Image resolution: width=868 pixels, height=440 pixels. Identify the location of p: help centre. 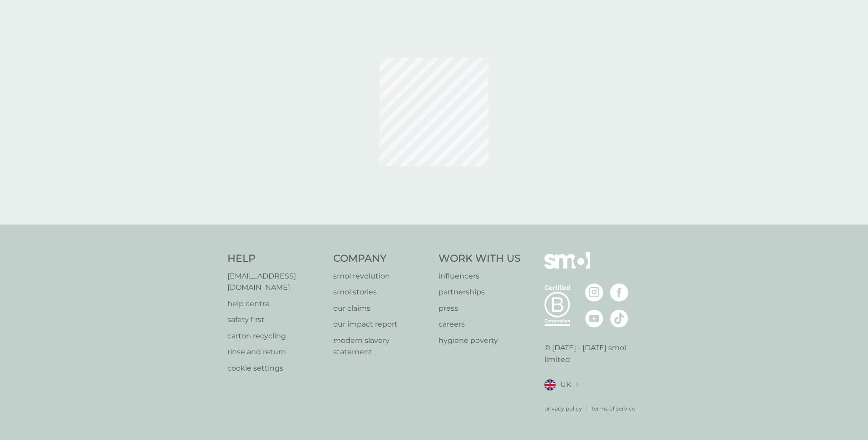
(276, 304).